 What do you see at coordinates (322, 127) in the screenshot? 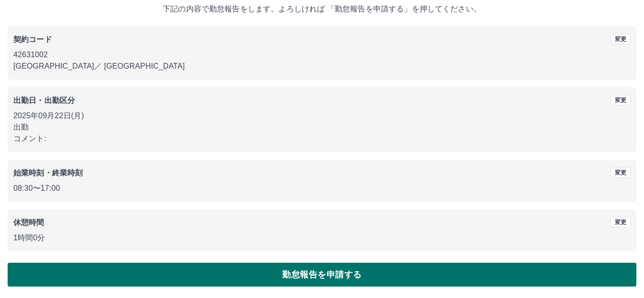
I see `p: 出勤` at bounding box center [322, 127].